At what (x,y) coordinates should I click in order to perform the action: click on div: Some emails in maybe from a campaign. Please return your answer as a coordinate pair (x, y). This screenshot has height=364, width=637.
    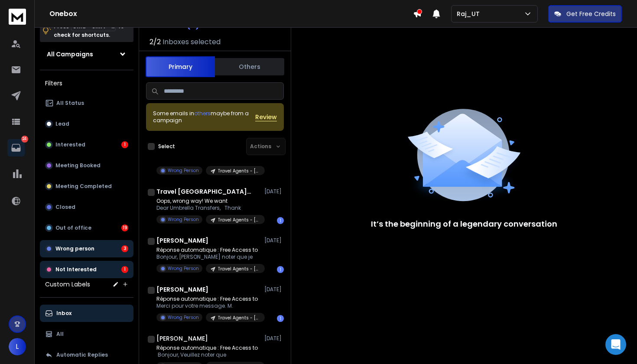
    Looking at the image, I should click on (204, 117).